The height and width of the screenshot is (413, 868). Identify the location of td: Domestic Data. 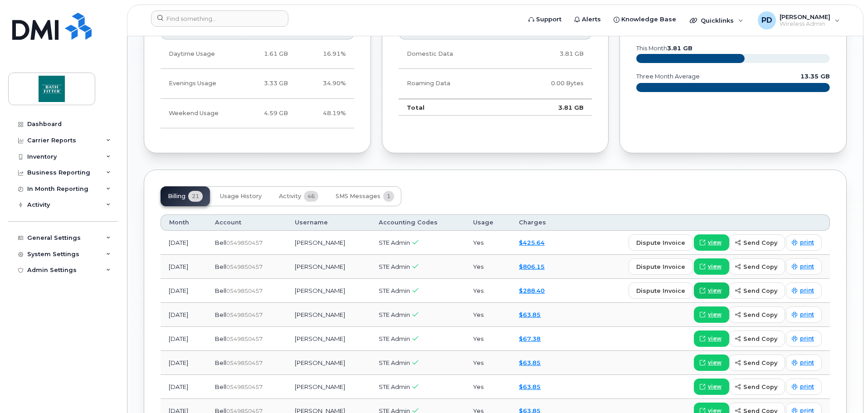
(453, 54).